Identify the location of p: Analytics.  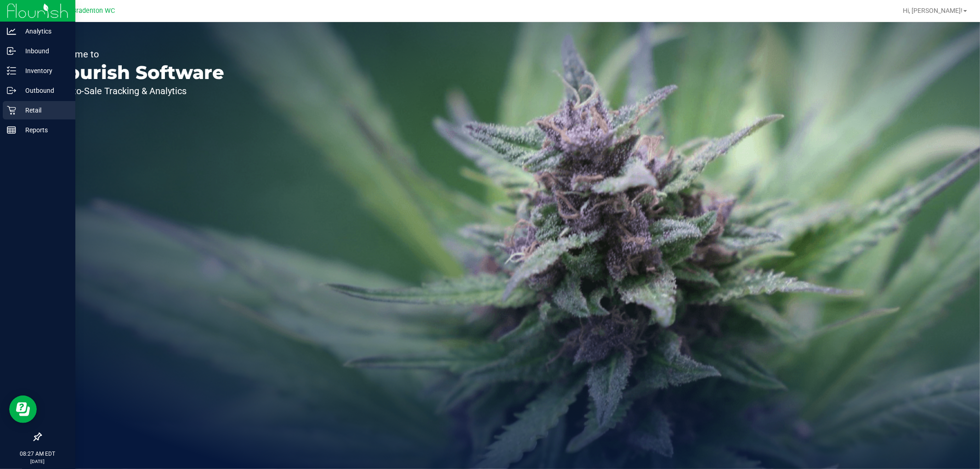
(44, 31).